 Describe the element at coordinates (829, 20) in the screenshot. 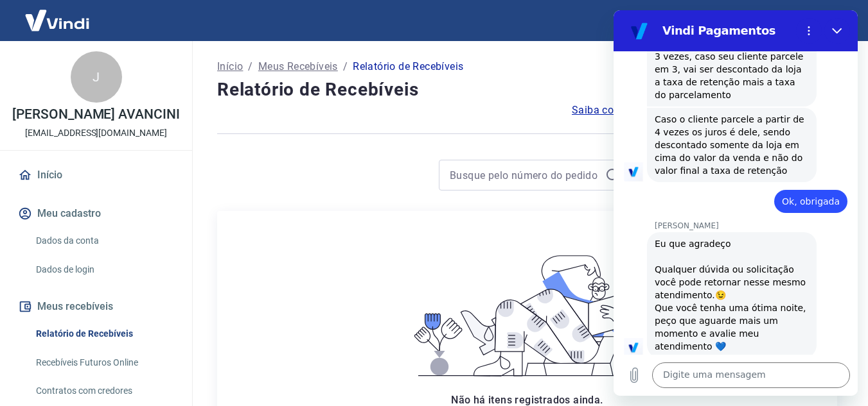

I see `button: Sair` at that location.